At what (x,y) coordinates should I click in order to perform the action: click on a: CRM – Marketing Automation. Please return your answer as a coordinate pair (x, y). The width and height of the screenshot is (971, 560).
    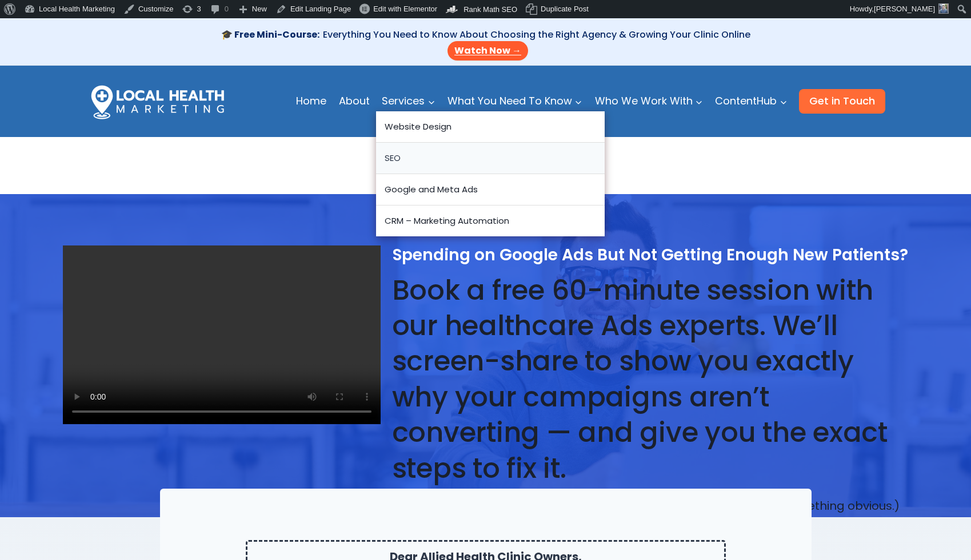
    Looking at the image, I should click on (490, 221).